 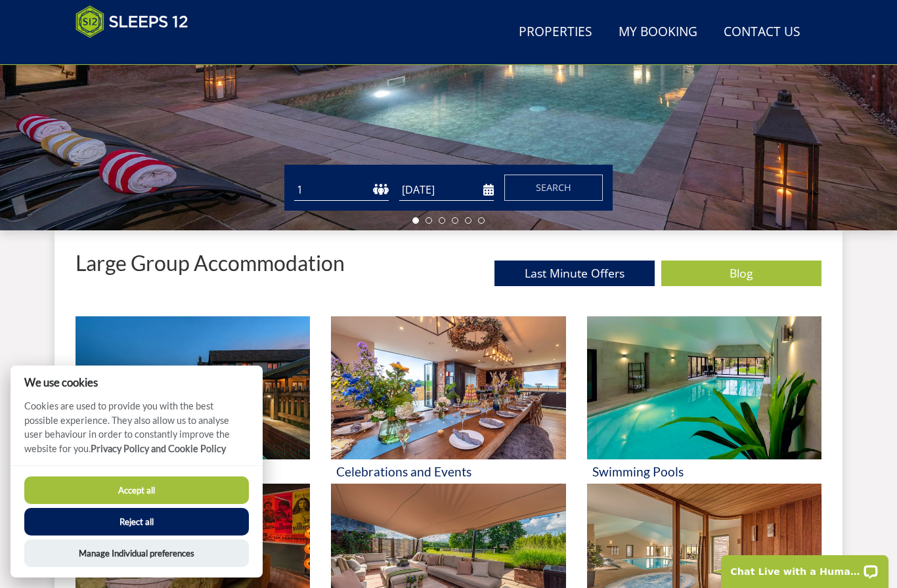 I want to click on h3: Swimming Pools, so click(x=704, y=472).